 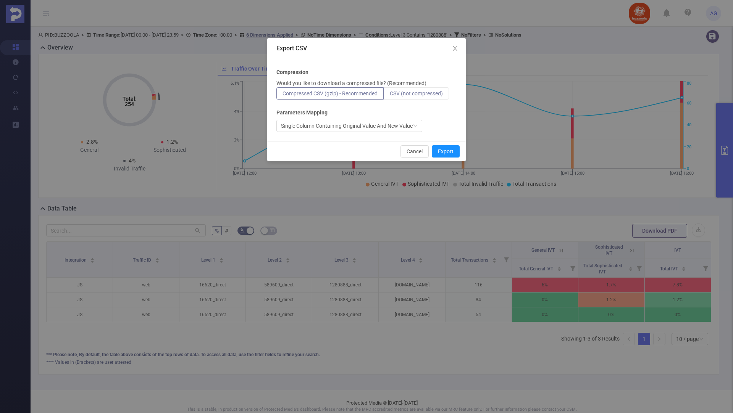 I want to click on span: CSV (not compressed), so click(x=416, y=94).